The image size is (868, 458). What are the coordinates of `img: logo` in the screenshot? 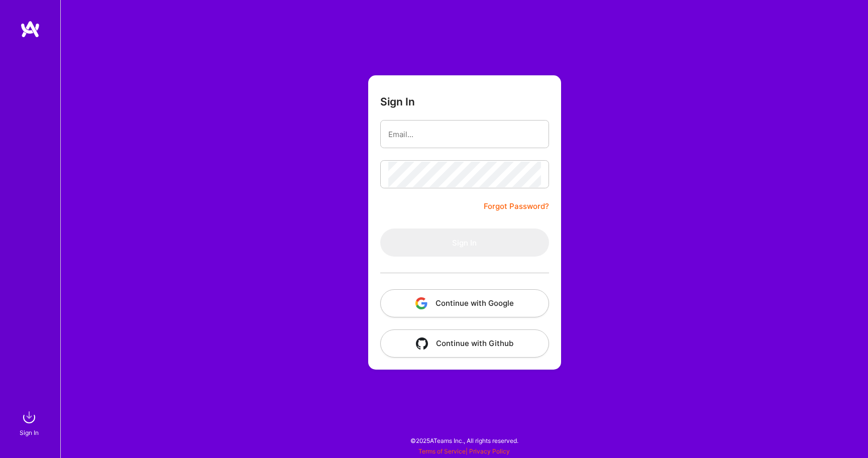 It's located at (30, 29).